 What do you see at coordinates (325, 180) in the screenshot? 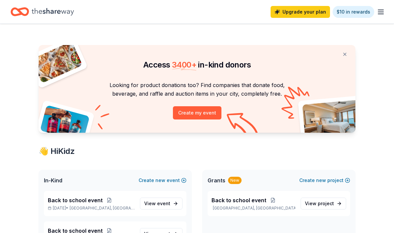
I see `button: Createnewproject` at bounding box center [325, 180].